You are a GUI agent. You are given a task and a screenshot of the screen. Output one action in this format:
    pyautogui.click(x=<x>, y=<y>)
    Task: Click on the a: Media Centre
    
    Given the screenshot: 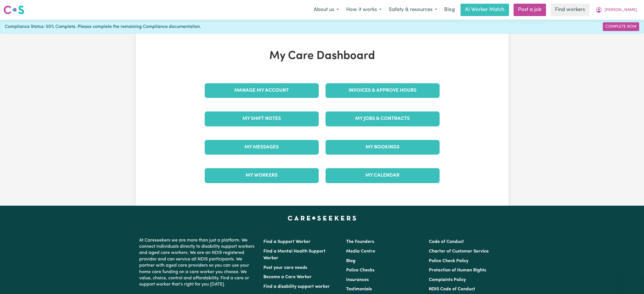 What is the action you would take?
    pyautogui.click(x=361, y=251)
    